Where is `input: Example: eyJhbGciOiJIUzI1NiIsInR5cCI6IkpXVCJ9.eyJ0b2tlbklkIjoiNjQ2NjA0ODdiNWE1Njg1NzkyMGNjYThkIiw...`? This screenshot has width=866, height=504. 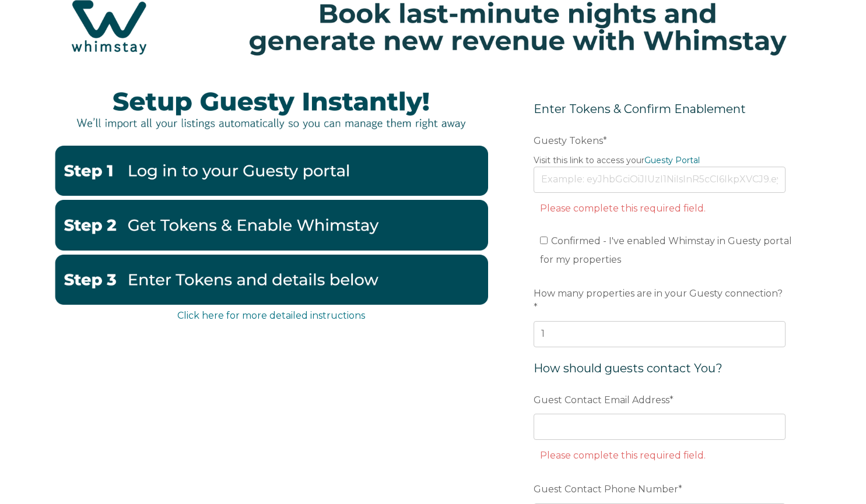 input: Example: eyJhbGciOiJIUzI1NiIsInR5cCI6IkpXVCJ9.eyJ0b2tlbklkIjoiNjQ2NjA0ODdiNWE1Njg1NzkyMGNjYThkIiw... is located at coordinates (659, 179).